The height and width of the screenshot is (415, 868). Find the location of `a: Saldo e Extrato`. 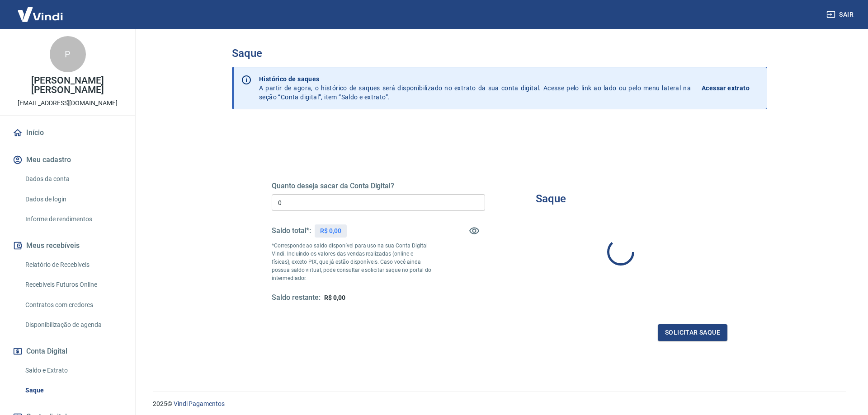

a: Saldo e Extrato is located at coordinates (73, 371).